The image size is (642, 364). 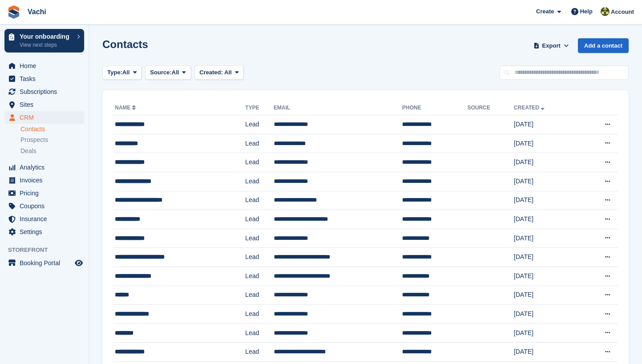 What do you see at coordinates (338, 108) in the screenshot?
I see `th: Email` at bounding box center [338, 108].